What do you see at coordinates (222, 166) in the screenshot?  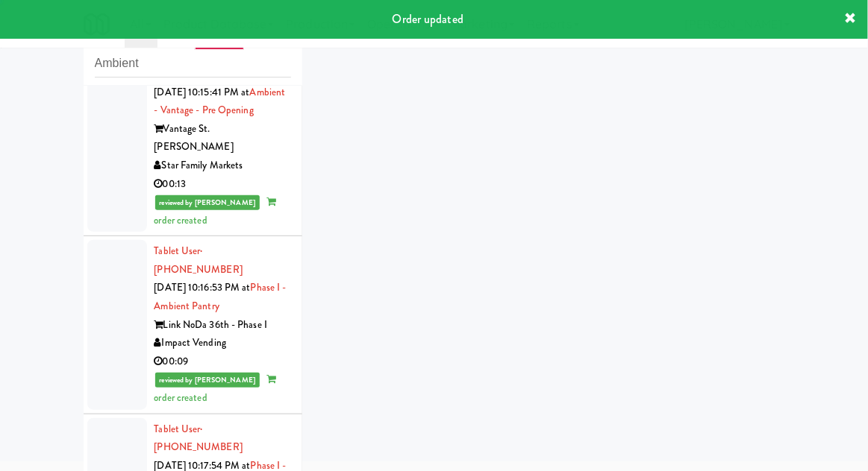 I see `div: Star Family Markets` at bounding box center [222, 166].